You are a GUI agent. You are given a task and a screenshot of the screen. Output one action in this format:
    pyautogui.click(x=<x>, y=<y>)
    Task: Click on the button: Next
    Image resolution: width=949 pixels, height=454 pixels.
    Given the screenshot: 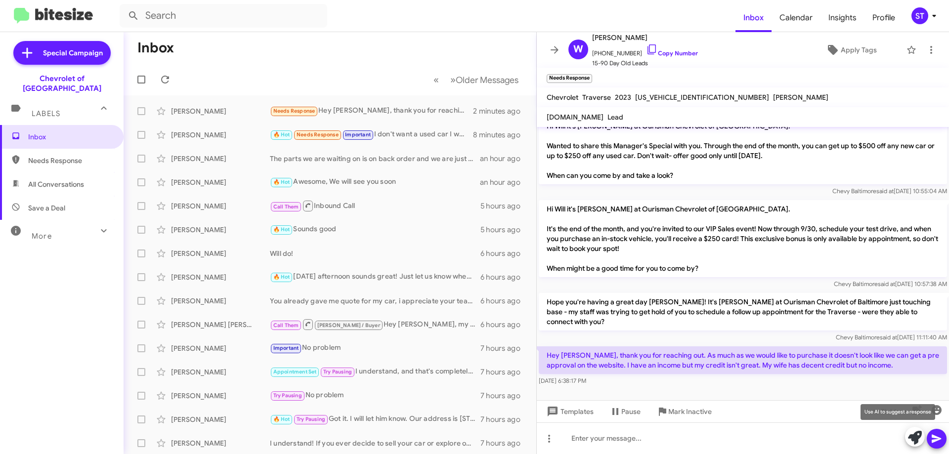 What is the action you would take?
    pyautogui.click(x=484, y=80)
    